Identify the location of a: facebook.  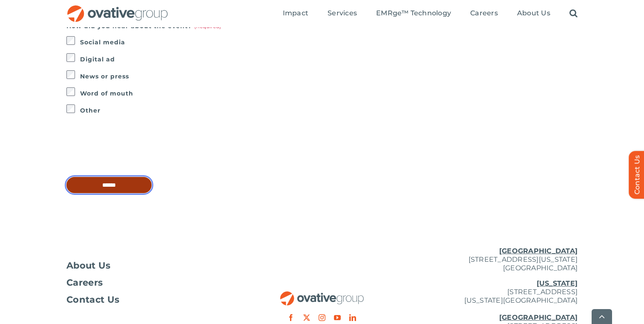
(291, 318).